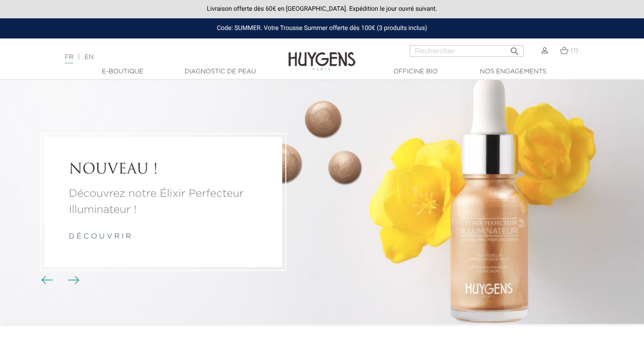 The height and width of the screenshot is (348, 644). What do you see at coordinates (466, 51) in the screenshot?
I see `input: Rechercher` at bounding box center [466, 51].